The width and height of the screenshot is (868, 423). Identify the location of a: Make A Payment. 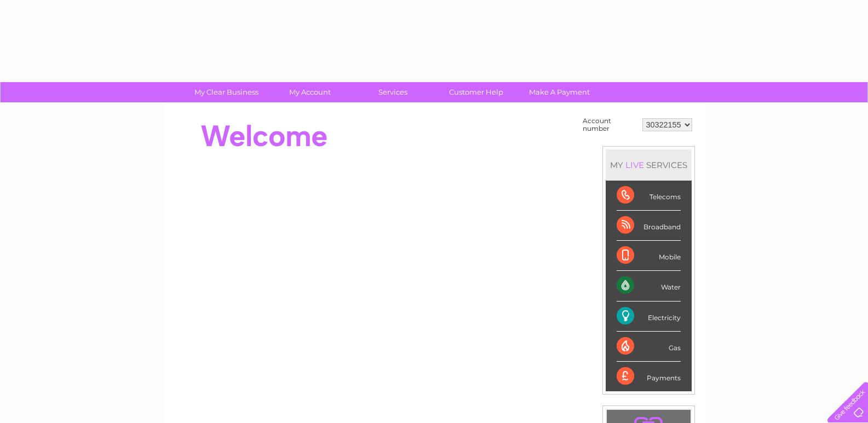
(559, 92).